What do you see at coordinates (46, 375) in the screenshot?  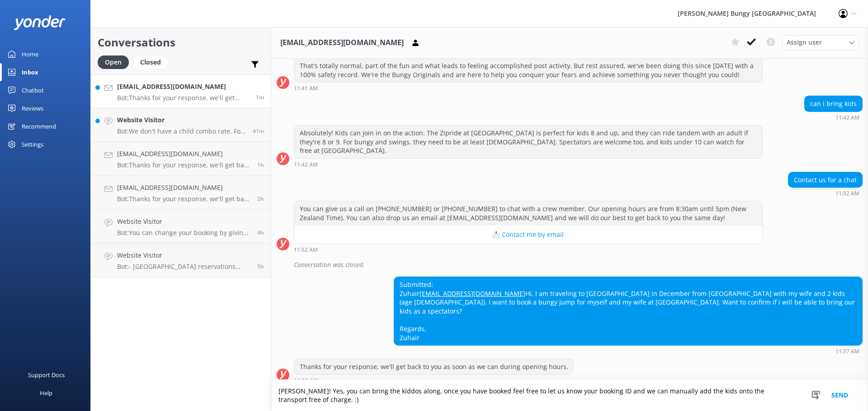 I see `div: Support Docs` at bounding box center [46, 375].